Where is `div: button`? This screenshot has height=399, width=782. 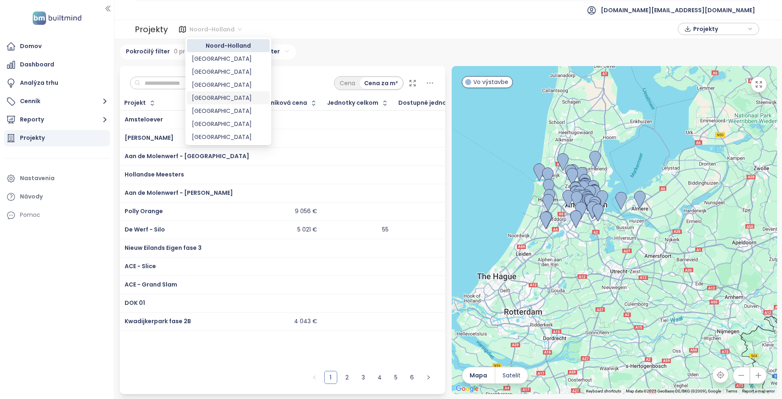
div: button is located at coordinates (719, 29).